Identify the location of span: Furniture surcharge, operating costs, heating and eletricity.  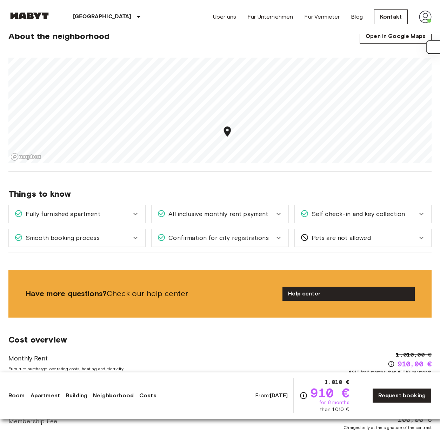
(66, 369).